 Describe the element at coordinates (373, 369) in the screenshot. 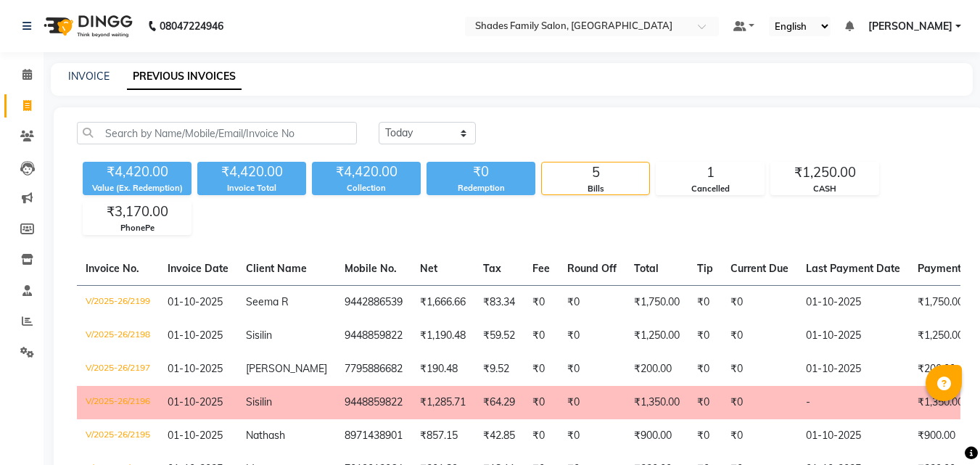

I see `td: 7795886682` at that location.